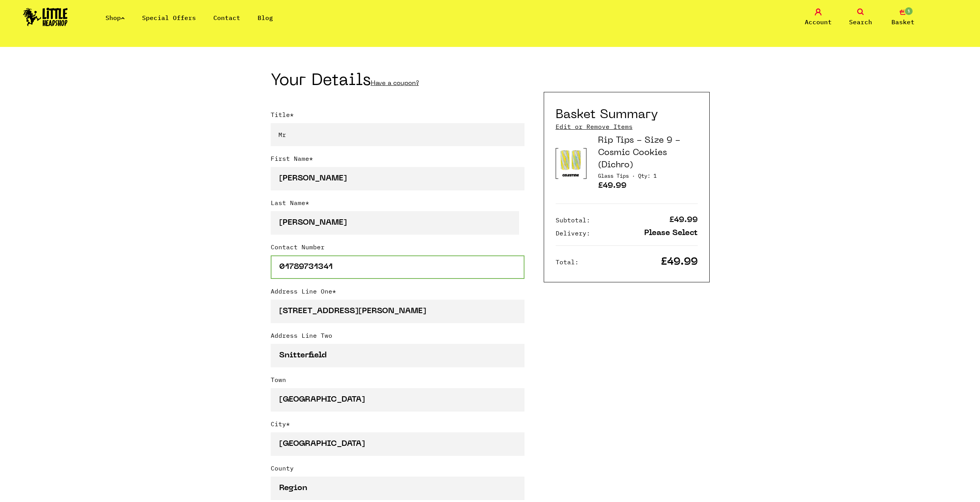  I want to click on span: Quantity, so click(648, 176).